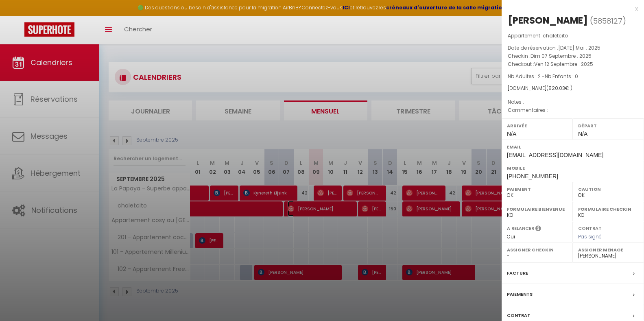 The height and width of the screenshot is (321, 644). What do you see at coordinates (573, 147) in the screenshot?
I see `label: Email` at bounding box center [573, 147].